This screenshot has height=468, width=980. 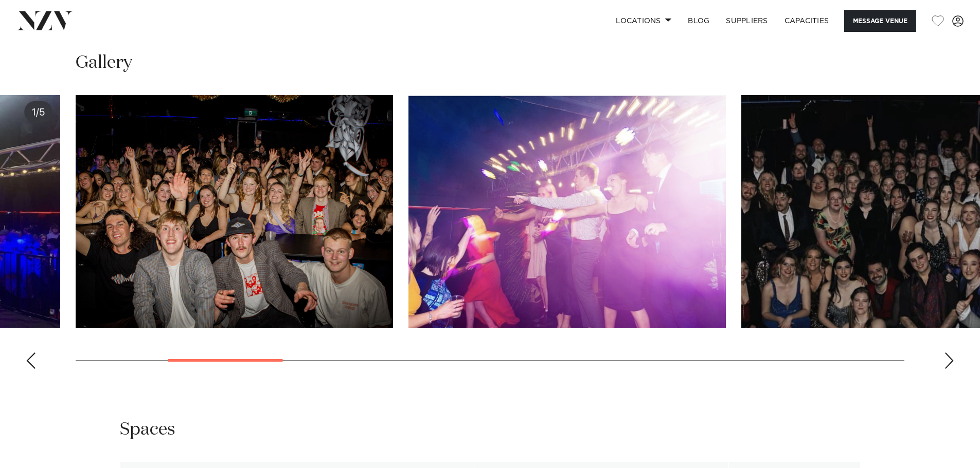 I want to click on h2: Gallery, so click(x=104, y=63).